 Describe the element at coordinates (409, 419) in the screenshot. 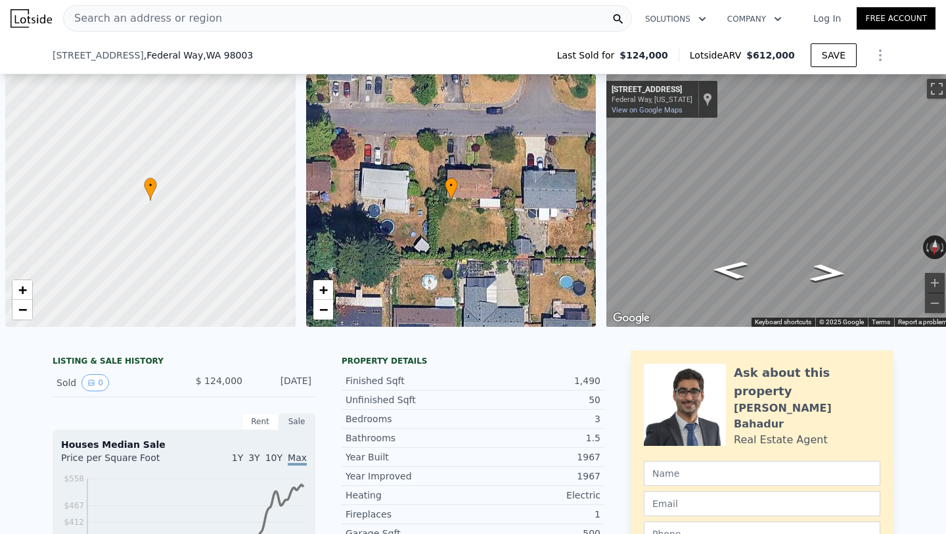

I see `div: Bedrooms` at that location.